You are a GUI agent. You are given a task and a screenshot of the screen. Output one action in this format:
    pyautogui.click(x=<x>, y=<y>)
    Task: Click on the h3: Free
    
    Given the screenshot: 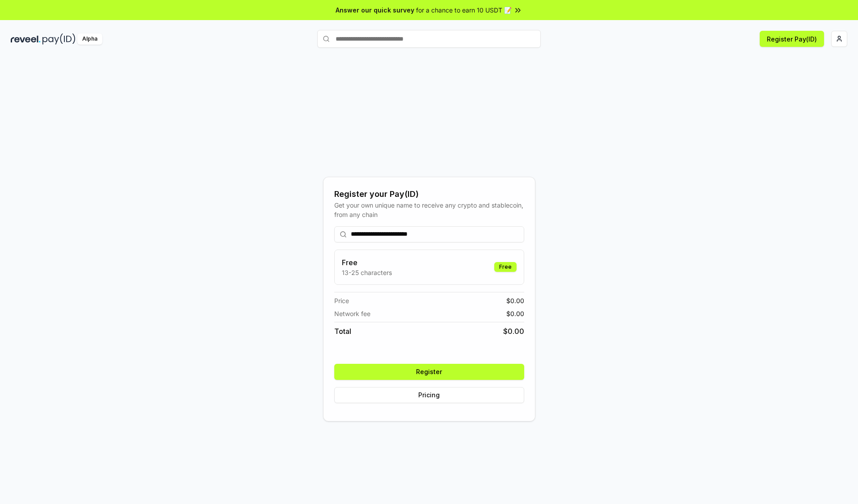 What is the action you would take?
    pyautogui.click(x=367, y=262)
    